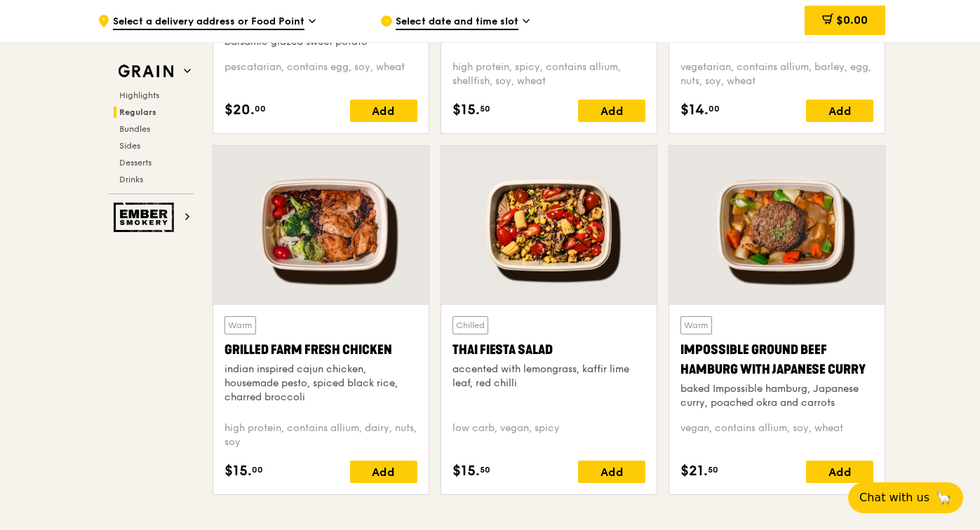 Image resolution: width=980 pixels, height=530 pixels. I want to click on div: vegetarian, contains allium, barley, egg, nuts, soy, wheat, so click(776, 74).